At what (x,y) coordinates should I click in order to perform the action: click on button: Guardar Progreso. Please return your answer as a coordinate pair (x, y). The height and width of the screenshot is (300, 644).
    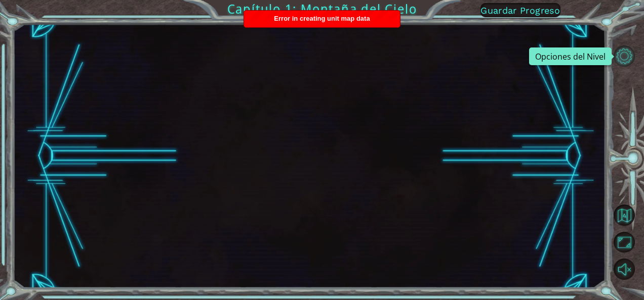
    Looking at the image, I should click on (520, 10).